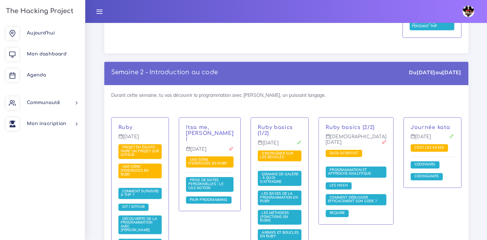  What do you see at coordinates (427, 176) in the screenshot?
I see `span: Codingames` at bounding box center [427, 176].